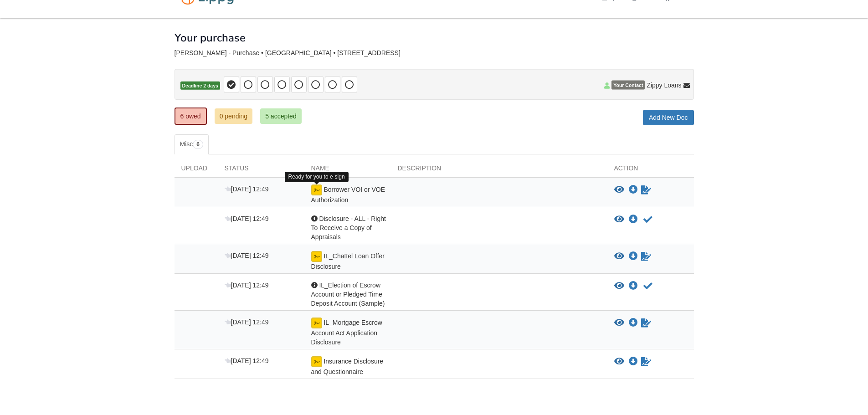 The height and width of the screenshot is (415, 868). Describe the element at coordinates (664, 85) in the screenshot. I see `span: Zippy Loans` at that location.